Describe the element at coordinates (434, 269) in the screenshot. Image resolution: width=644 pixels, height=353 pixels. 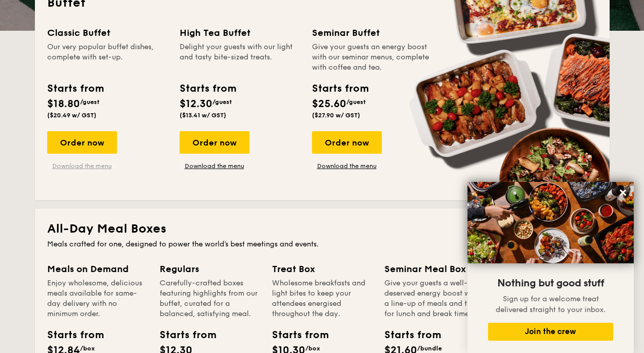
I see `div: Seminar Meal Box` at that location.